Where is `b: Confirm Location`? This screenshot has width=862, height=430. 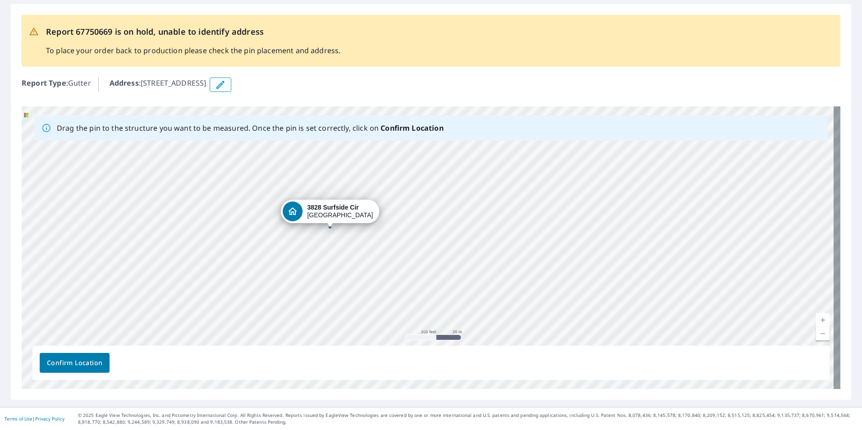
b: Confirm Location is located at coordinates (411, 128).